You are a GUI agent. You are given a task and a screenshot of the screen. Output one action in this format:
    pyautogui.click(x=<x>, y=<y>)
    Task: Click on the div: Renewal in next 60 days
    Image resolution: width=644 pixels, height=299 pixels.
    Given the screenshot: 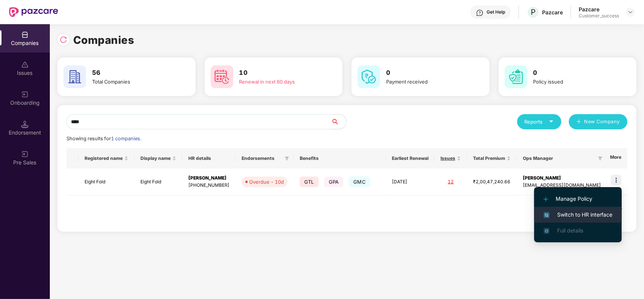 What is the action you would take?
    pyautogui.click(x=280, y=81)
    